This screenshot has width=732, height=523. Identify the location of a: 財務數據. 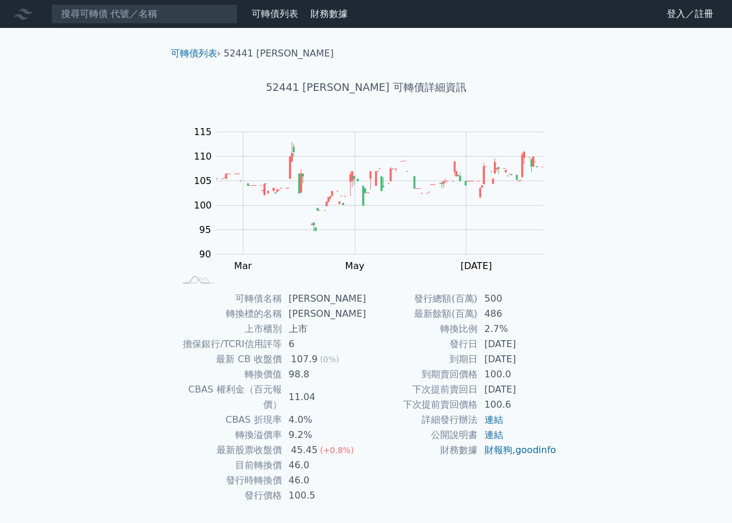
(329, 13).